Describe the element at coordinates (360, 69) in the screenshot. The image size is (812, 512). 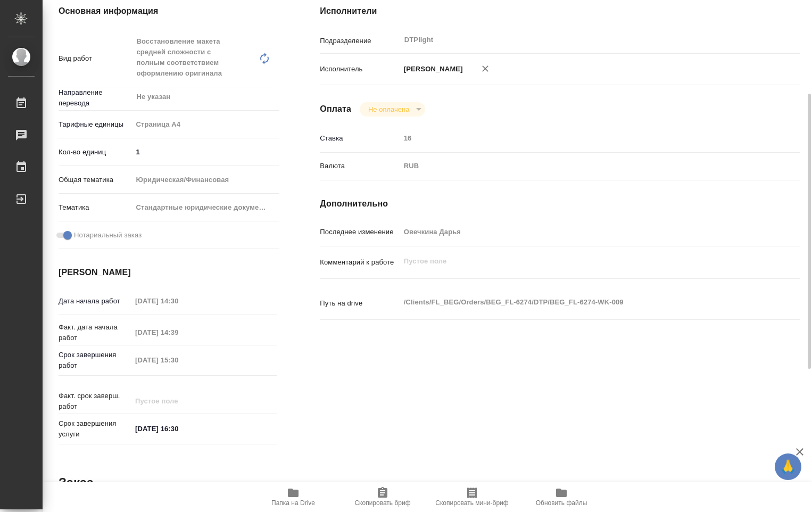
I see `p: Исполнитель` at that location.